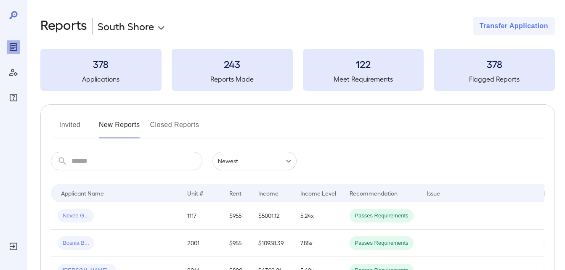 Image resolution: width=565 pixels, height=270 pixels. Describe the element at coordinates (373, 193) in the screenshot. I see `div: Recommendation` at that location.